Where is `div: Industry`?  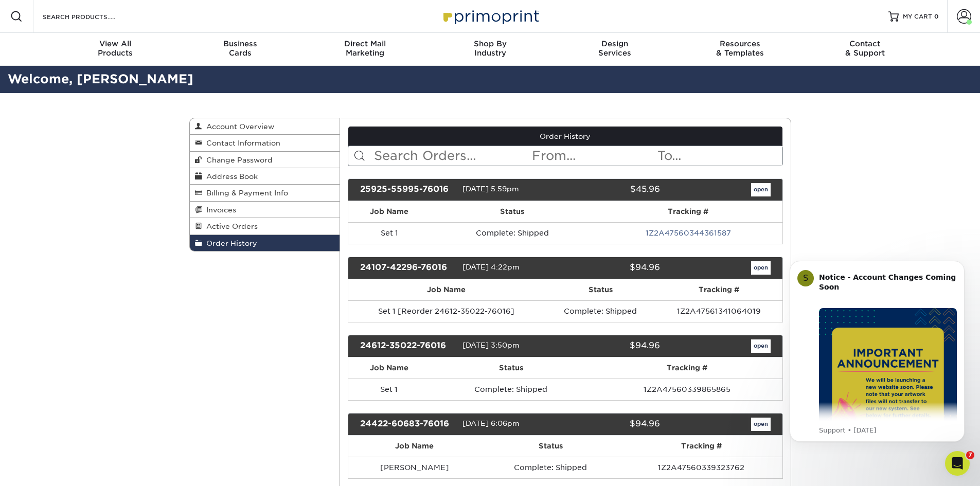 div: Industry is located at coordinates (490, 49).